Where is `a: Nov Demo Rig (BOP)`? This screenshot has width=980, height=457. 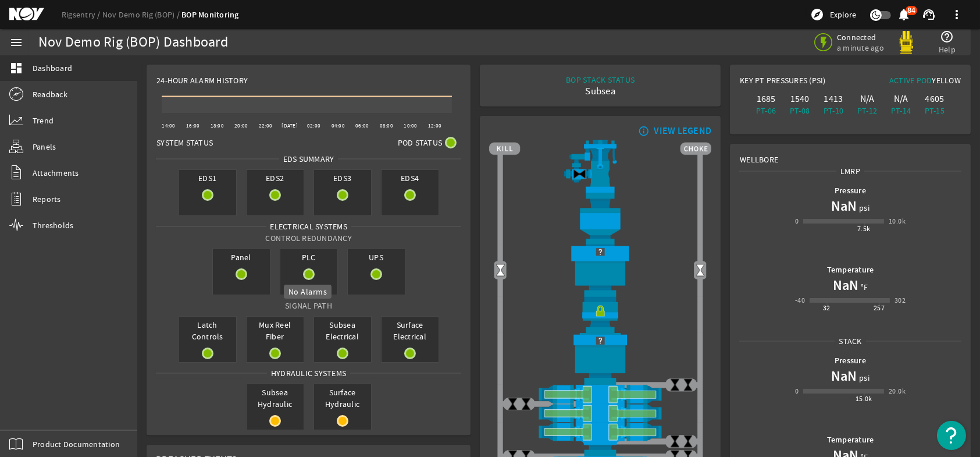 a: Nov Demo Rig (BOP) is located at coordinates (142, 14).